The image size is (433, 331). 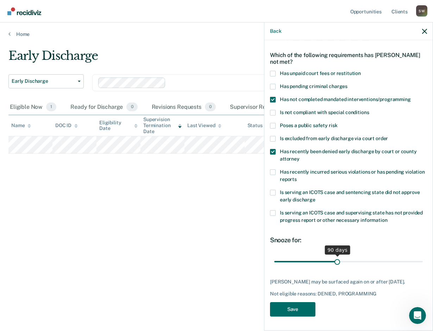 What do you see at coordinates (334, 138) in the screenshot?
I see `span: Is excluded from early discharge via court order` at bounding box center [334, 138].